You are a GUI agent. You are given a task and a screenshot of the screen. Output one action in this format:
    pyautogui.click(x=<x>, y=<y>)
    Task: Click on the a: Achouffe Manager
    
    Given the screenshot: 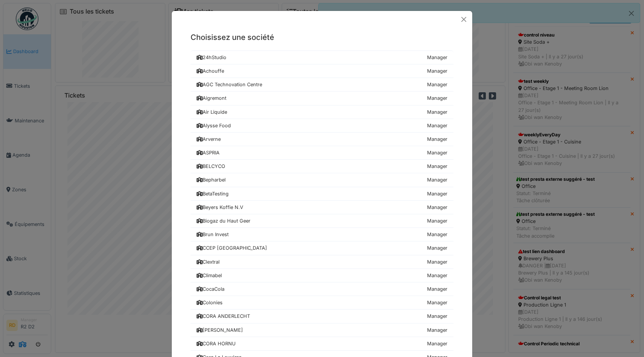 What is the action you would take?
    pyautogui.click(x=322, y=71)
    